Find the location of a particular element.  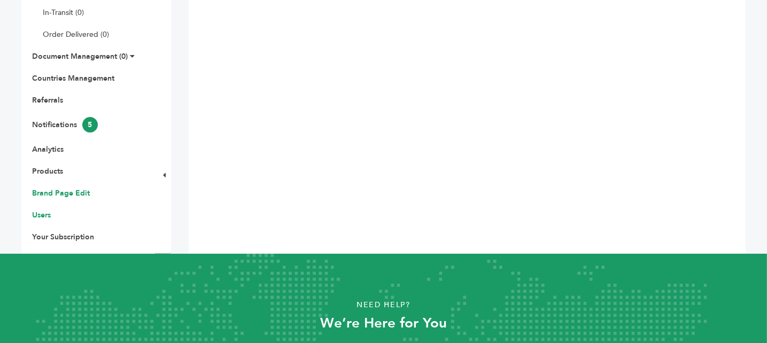

a: Countries Management is located at coordinates (73, 78).